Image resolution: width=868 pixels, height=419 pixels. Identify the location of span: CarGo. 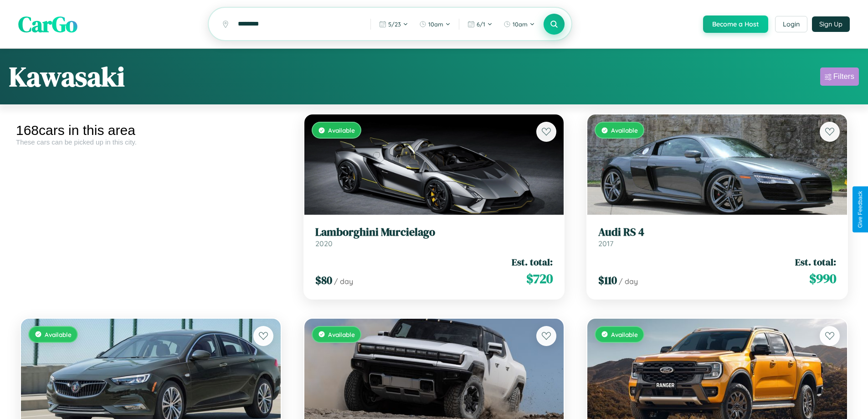
(48, 24).